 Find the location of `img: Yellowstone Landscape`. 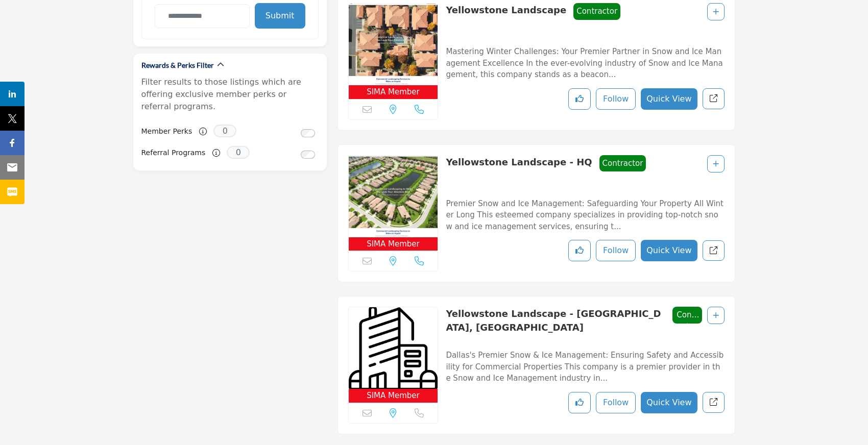

img: Yellowstone Landscape is located at coordinates (393, 44).